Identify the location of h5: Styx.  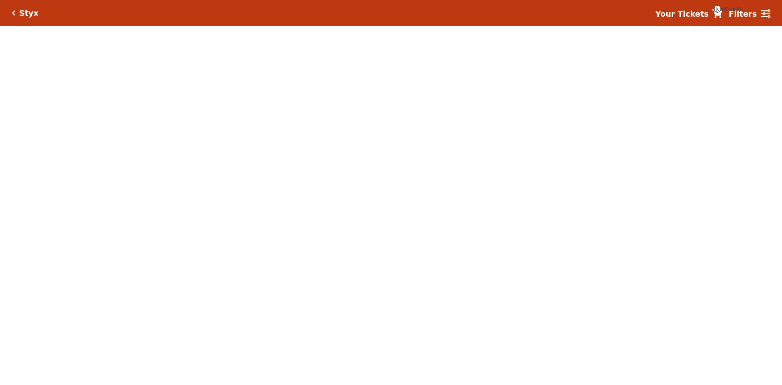
(29, 13).